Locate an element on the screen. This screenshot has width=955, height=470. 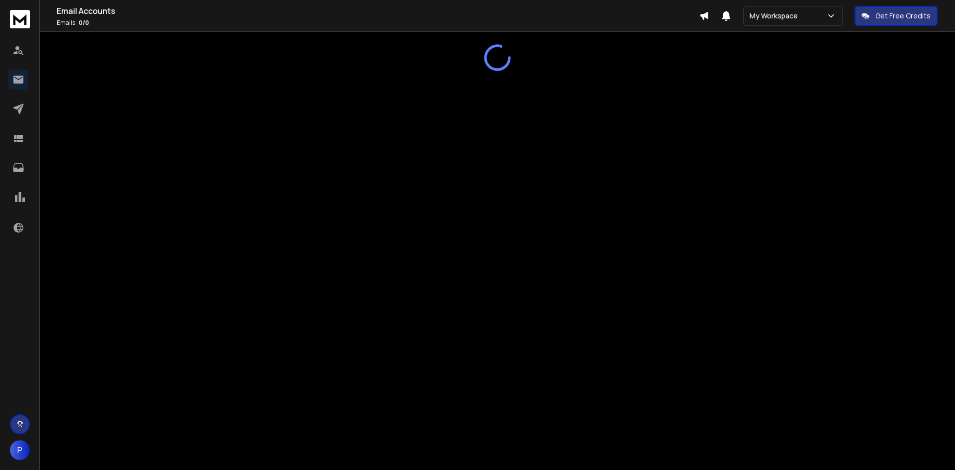
p: My Workspace is located at coordinates (776, 16).